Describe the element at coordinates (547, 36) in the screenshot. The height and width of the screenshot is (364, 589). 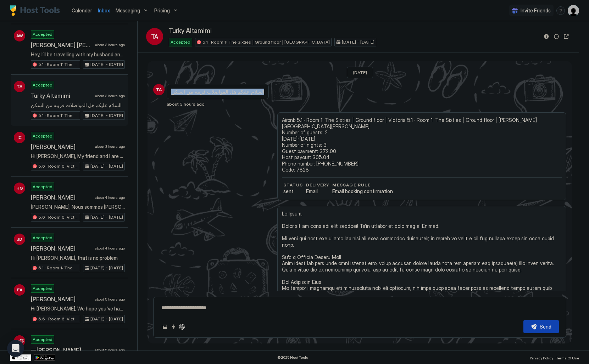
I see `button: Reservation information` at that location.